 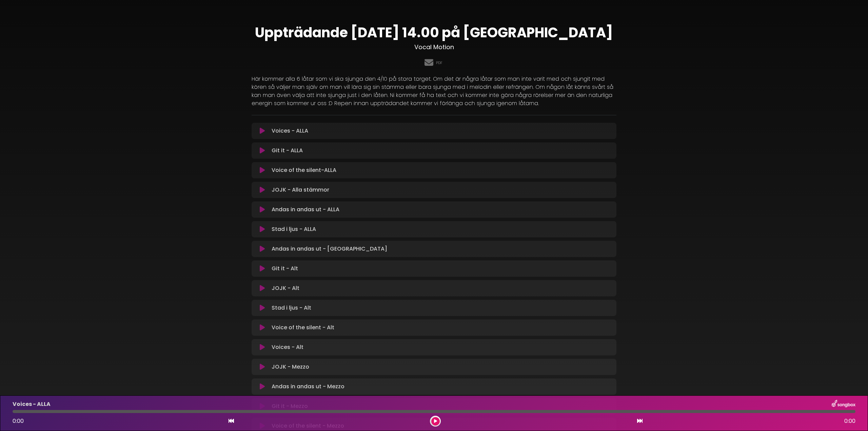 What do you see at coordinates (291, 308) in the screenshot?
I see `p: Stad i ljus - Alt` at bounding box center [291, 308].